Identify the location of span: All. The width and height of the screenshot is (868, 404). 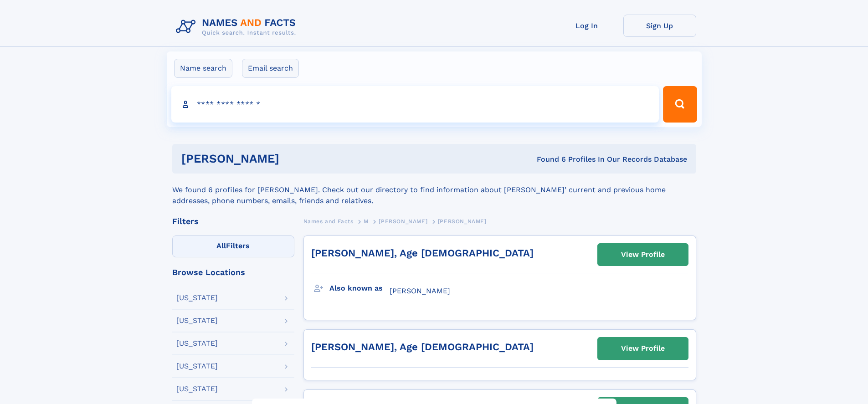
(221, 246).